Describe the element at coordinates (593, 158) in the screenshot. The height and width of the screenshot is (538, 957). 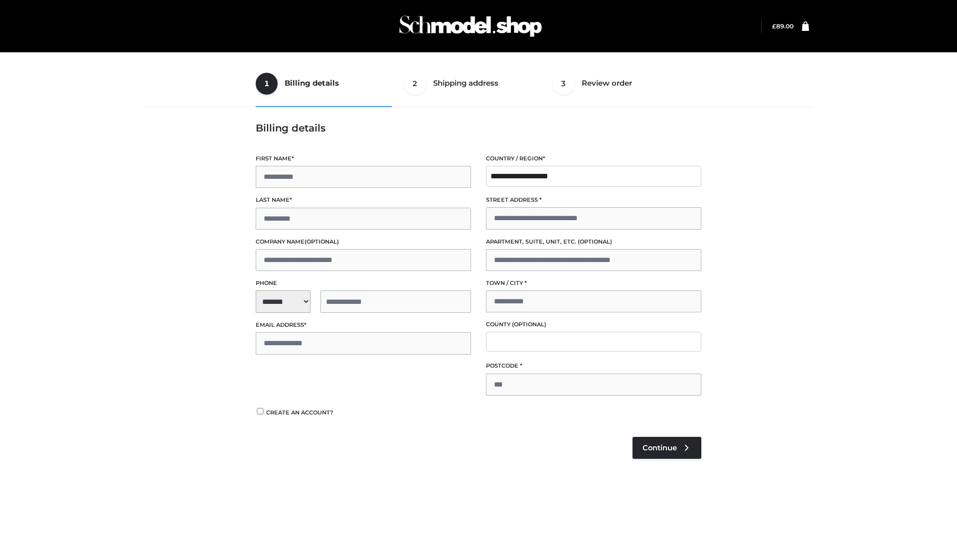
I see `label: Country / Region` at that location.